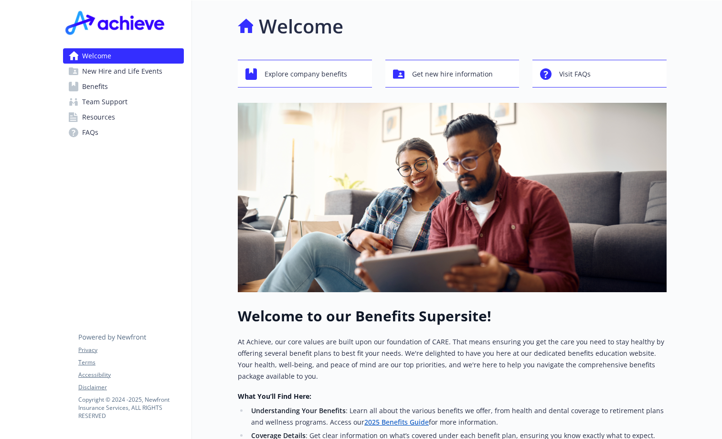  What do you see at coordinates (452, 359) in the screenshot?
I see `p: At Achieve, our core values are built upon our foundation of CARE. That means ensuring you get th...` at bounding box center [452, 359].